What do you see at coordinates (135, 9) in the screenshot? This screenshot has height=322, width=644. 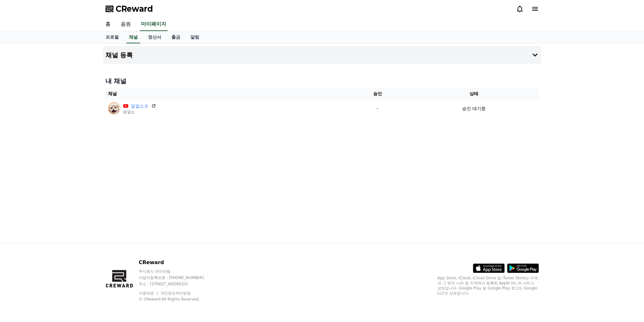 I see `span: CReward` at bounding box center [135, 9].